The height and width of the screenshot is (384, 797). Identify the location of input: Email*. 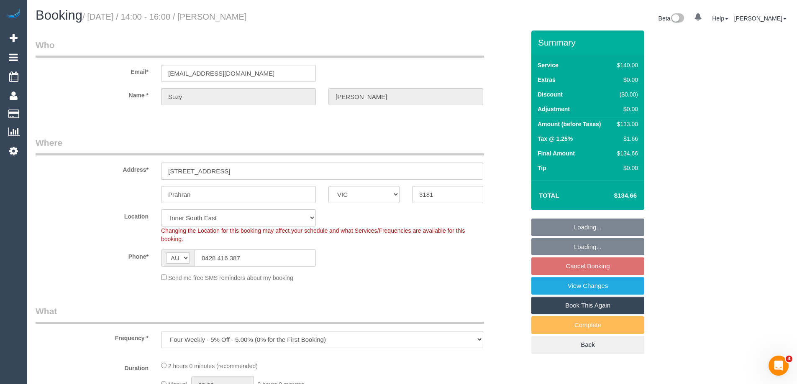
(238, 73).